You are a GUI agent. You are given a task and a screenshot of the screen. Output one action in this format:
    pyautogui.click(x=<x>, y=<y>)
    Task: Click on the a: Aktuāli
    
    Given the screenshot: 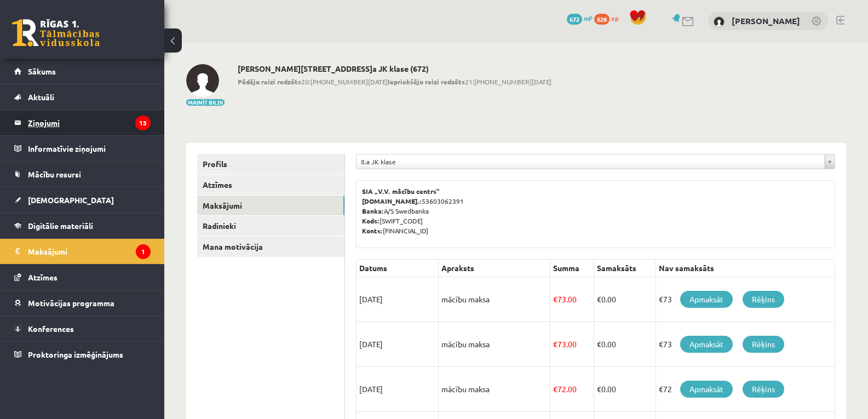 What is the action you would take?
    pyautogui.click(x=82, y=97)
    